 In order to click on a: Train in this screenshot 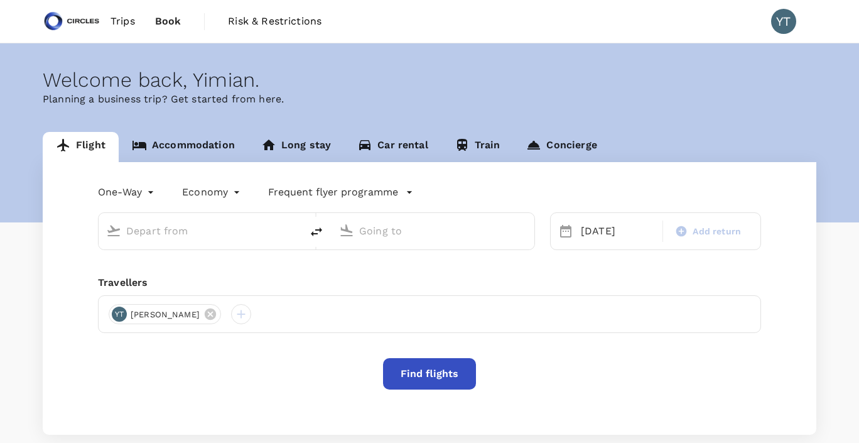, I will do `click(477, 147)`.